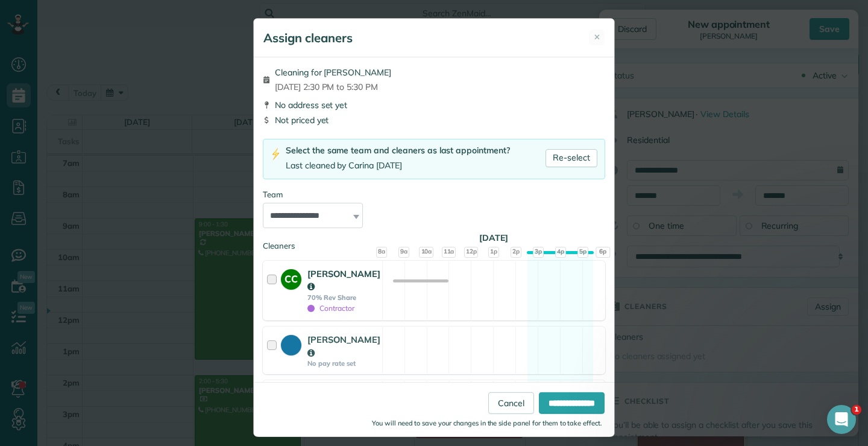 The width and height of the screenshot is (868, 446). I want to click on div: Select the same team and cleaners as last appointment?, so click(398, 151).